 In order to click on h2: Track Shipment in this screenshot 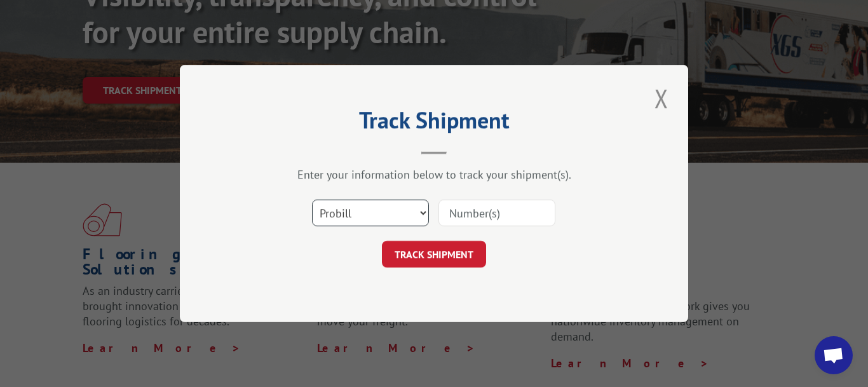, I will do `click(434, 123)`.